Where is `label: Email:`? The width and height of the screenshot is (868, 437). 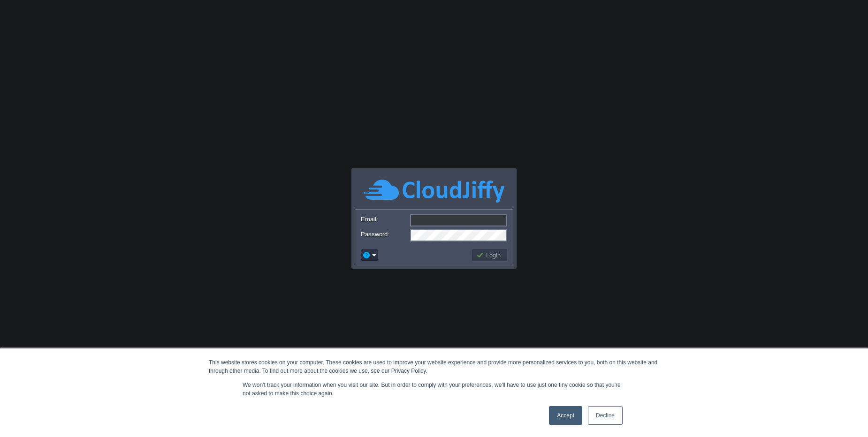 label: Email: is located at coordinates (385, 218).